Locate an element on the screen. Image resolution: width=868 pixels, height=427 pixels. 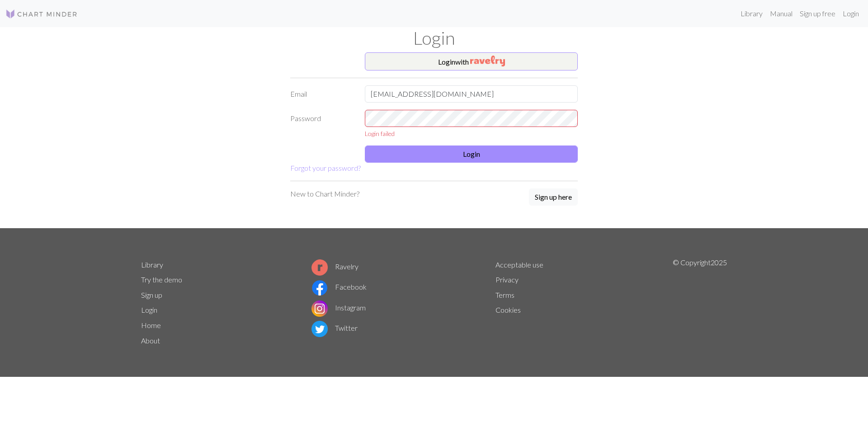
img: Logo is located at coordinates (42, 14).